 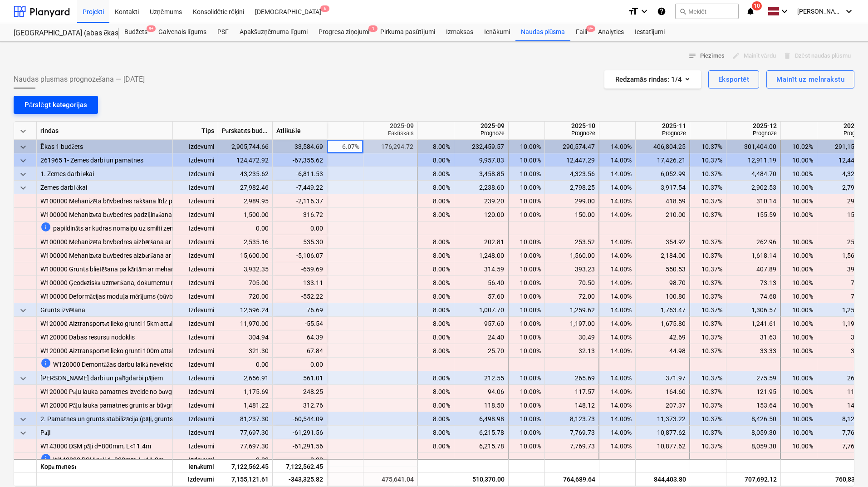 I want to click on div: 535.30, so click(x=299, y=242).